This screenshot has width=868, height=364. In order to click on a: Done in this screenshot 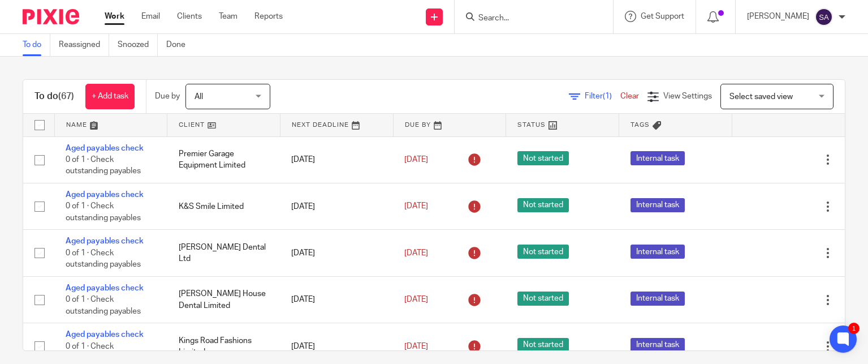, I will do `click(180, 45)`.